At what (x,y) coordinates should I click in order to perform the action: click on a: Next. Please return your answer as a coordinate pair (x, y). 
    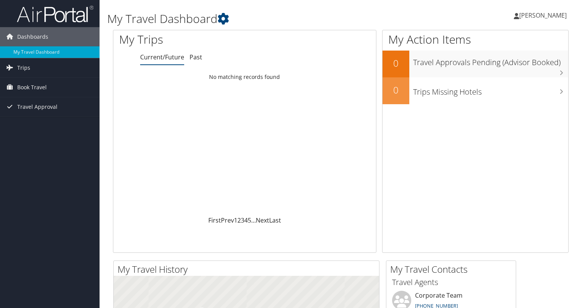
    Looking at the image, I should click on (262, 220).